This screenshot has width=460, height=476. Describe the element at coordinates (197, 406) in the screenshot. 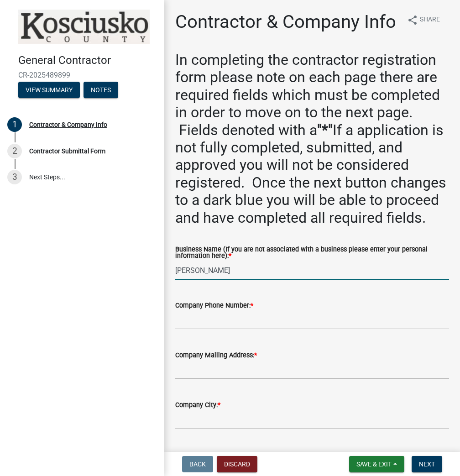

I see `label: Company City:` at that location.